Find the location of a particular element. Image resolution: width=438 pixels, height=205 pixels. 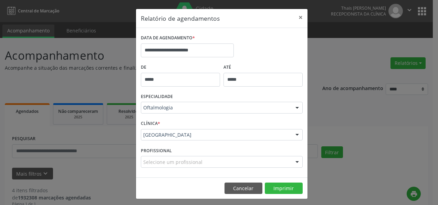

button: Imprimir is located at coordinates (284, 188).